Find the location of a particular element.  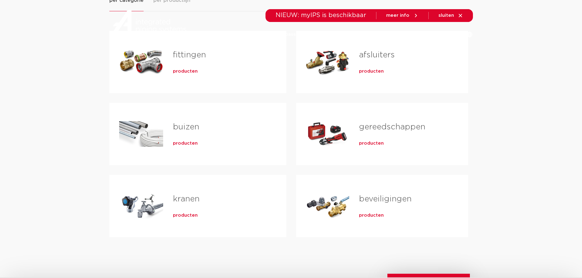

div: my IPS is located at coordinates (446, 34).